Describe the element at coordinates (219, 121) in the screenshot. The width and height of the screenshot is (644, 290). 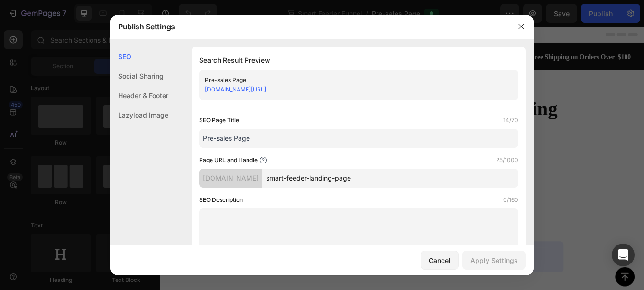
I see `label: SEO Page Title` at that location.